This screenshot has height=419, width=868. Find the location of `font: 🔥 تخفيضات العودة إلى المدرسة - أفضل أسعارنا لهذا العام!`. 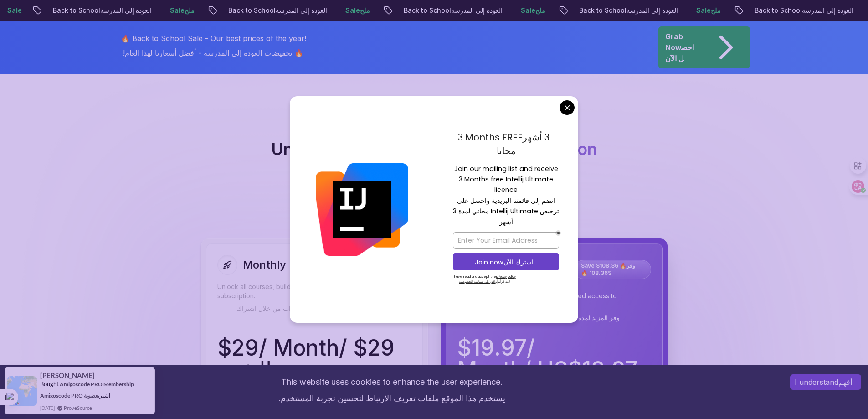

font: 🔥 تخفيضات العودة إلى المدرسة - أفضل أسعارنا لهذا العام! is located at coordinates (214, 53).